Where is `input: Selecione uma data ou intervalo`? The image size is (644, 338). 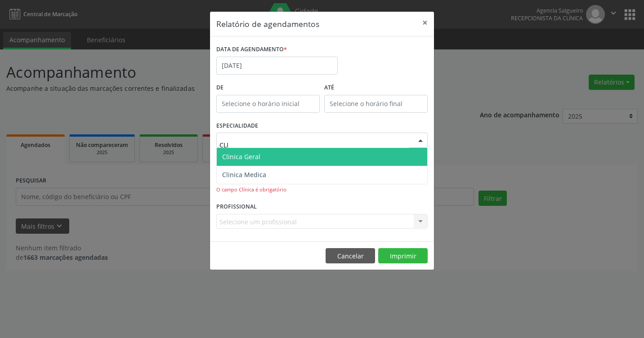
input: Selecione uma data ou intervalo is located at coordinates (277, 65).